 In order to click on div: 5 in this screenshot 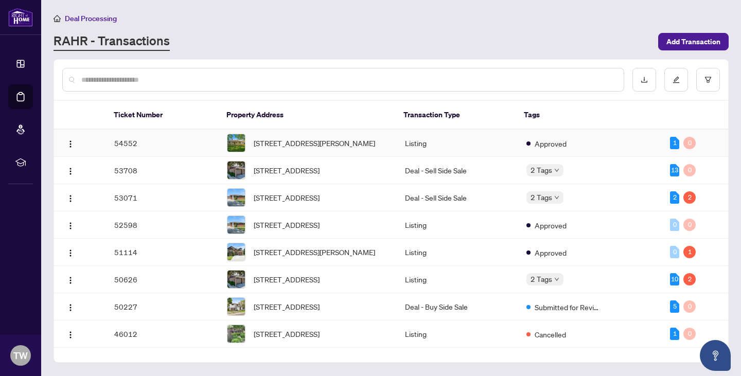, I will do `click(675, 307)`.